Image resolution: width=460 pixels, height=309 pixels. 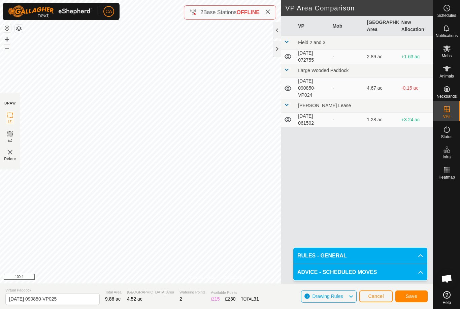 I want to click on span: Virtual Paddock, so click(x=53, y=290).